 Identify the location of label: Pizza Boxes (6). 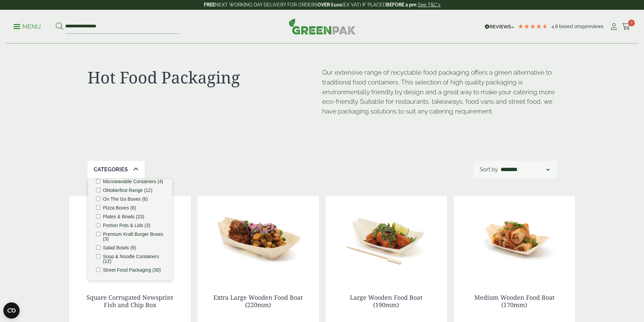
(120, 208).